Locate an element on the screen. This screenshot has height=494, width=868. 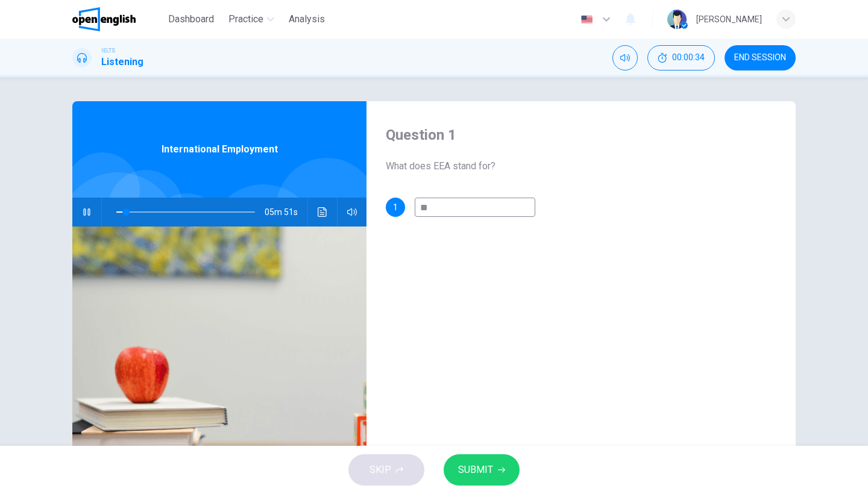
button: 00:00:34 is located at coordinates (681, 57).